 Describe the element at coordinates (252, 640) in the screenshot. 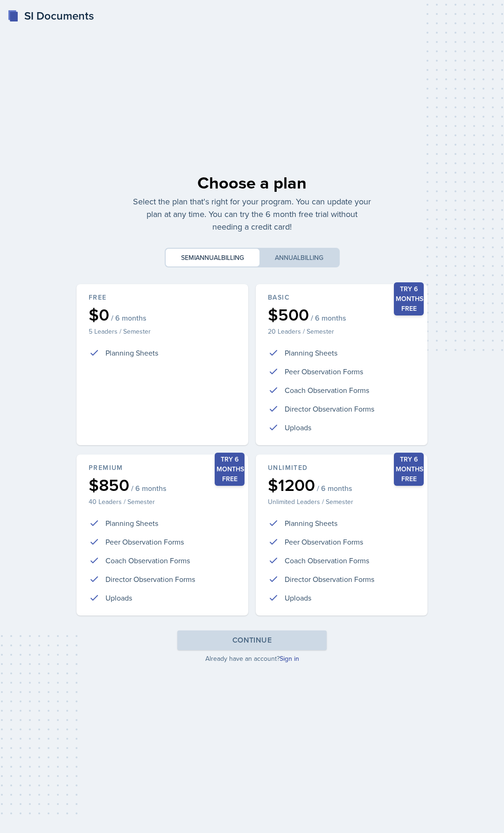

I see `button: Continue` at that location.